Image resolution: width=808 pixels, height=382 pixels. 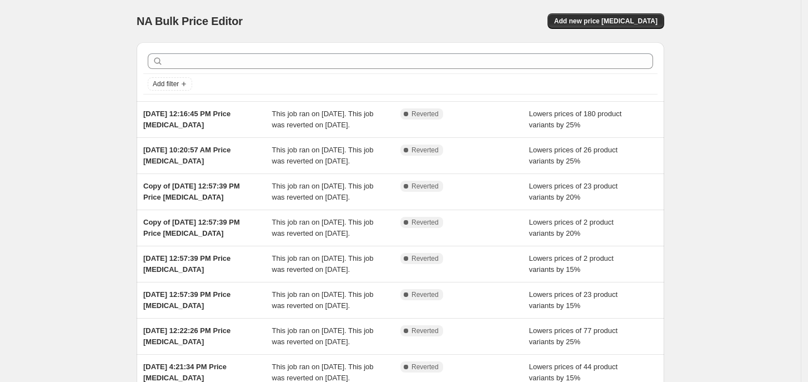 What do you see at coordinates (576, 119) in the screenshot?
I see `span: Lowers prices of 180 product variants by 25%` at bounding box center [576, 119].